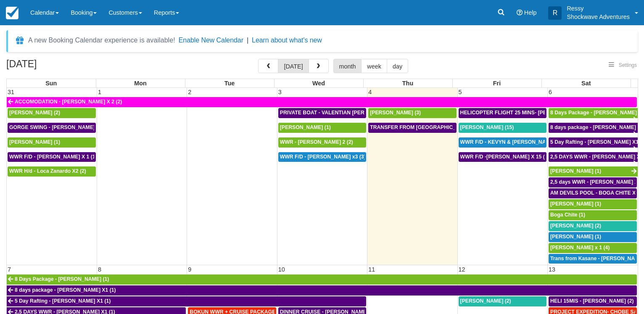 This screenshot has height=314, width=644. I want to click on span: Sun, so click(51, 83).